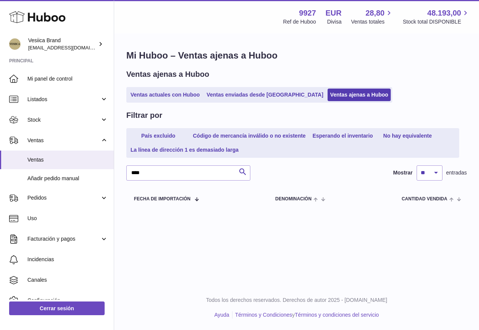  I want to click on a: Términos y condiciones del servicio, so click(337, 315).